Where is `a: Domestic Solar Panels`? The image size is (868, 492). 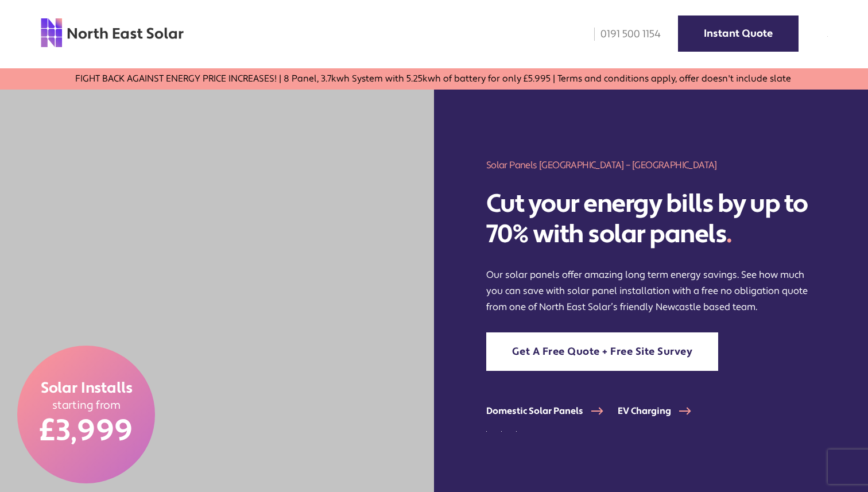 a: Domestic Solar Panels is located at coordinates (552, 411).